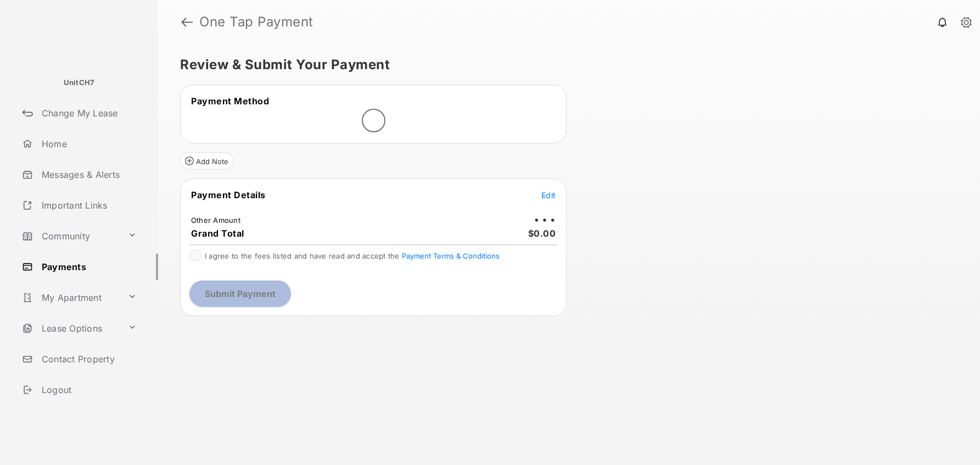 The height and width of the screenshot is (465, 980). I want to click on span: Payment Method, so click(230, 101).